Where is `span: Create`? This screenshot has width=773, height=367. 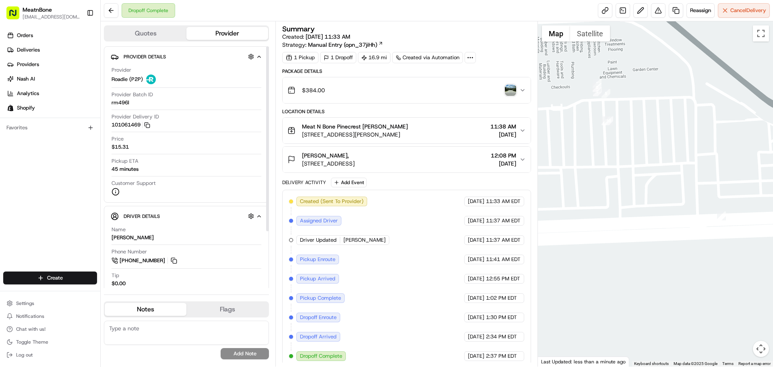
span: Create is located at coordinates (55, 278).